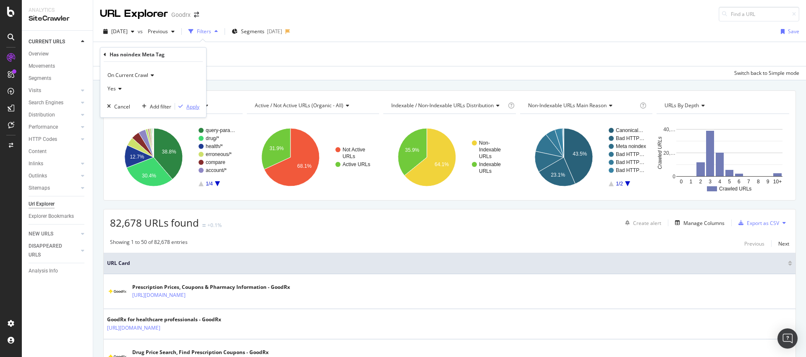 Image resolution: width=806 pixels, height=357 pixels. I want to click on div: Save, so click(794, 31).